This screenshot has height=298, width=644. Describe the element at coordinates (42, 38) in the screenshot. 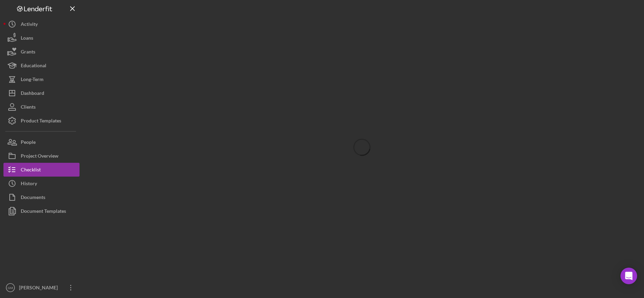

I see `a: Loans` at that location.